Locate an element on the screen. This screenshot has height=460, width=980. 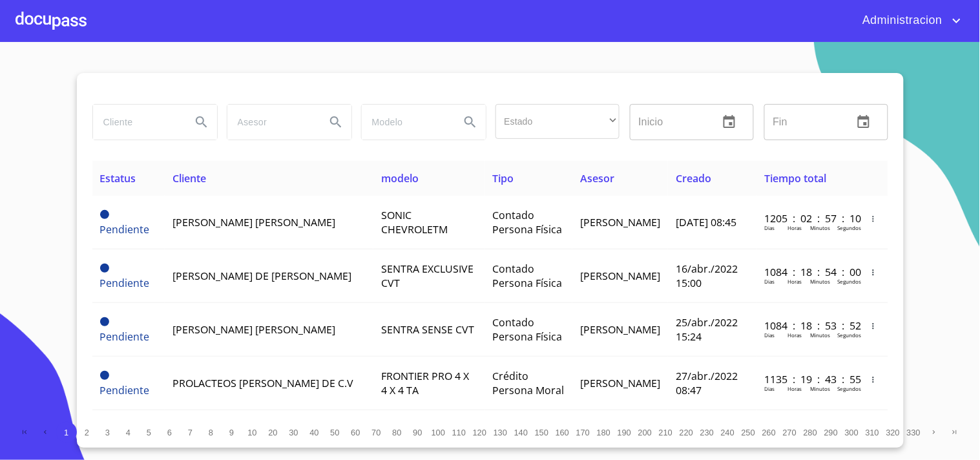
span: Estatus is located at coordinates (118, 178).